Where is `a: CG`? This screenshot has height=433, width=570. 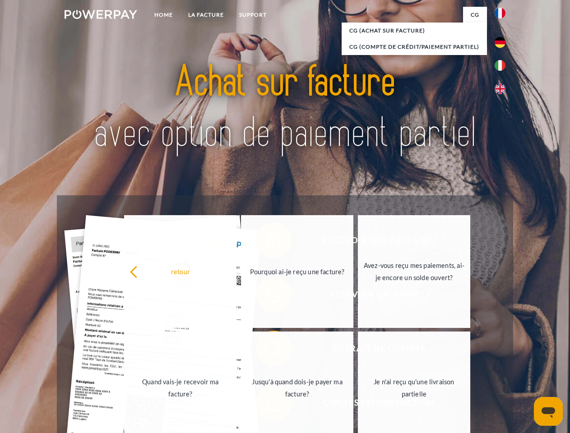 a: CG is located at coordinates (475, 15).